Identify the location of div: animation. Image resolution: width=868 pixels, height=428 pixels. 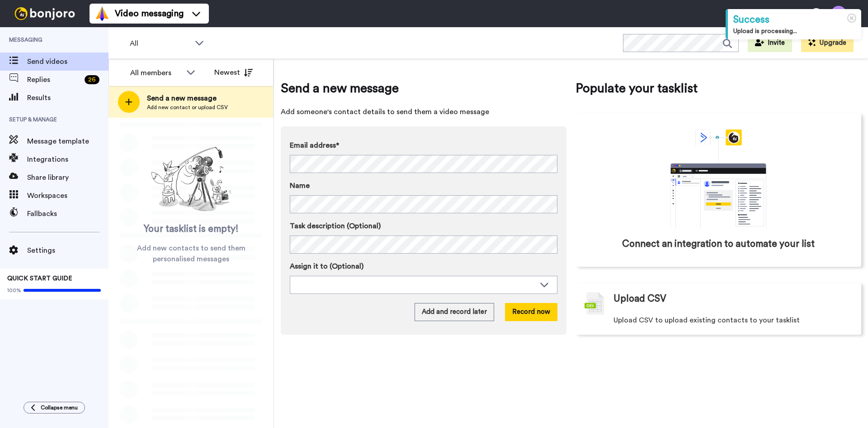
(718, 179).